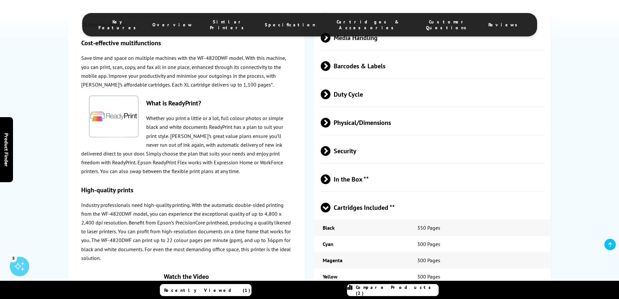  What do you see at coordinates (186, 190) in the screenshot?
I see `h3: High-quality prints` at bounding box center [186, 190].